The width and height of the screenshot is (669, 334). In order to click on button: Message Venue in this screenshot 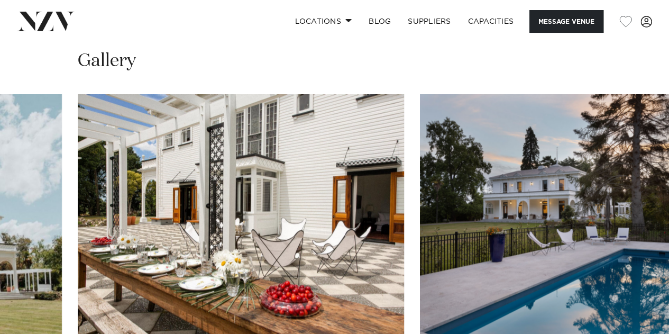, I will do `click(567, 21)`.